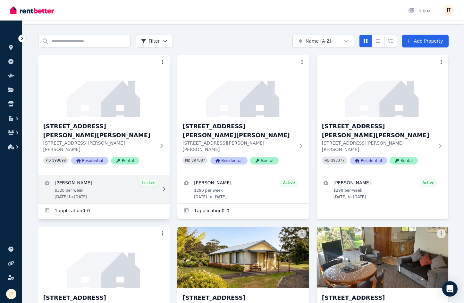 Image resolution: width=464 pixels, height=303 pixels. What do you see at coordinates (243, 211) in the screenshot?
I see `a: Applications for 2/21 Andrew St, Strahan` at bounding box center [243, 211].